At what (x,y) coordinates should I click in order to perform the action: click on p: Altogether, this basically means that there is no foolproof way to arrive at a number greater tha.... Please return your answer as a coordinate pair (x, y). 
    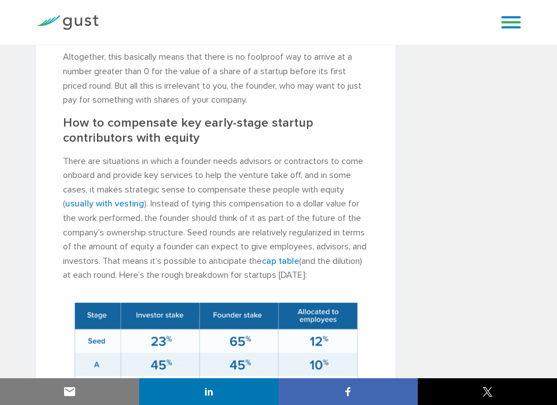
    Looking at the image, I should click on (216, 78).